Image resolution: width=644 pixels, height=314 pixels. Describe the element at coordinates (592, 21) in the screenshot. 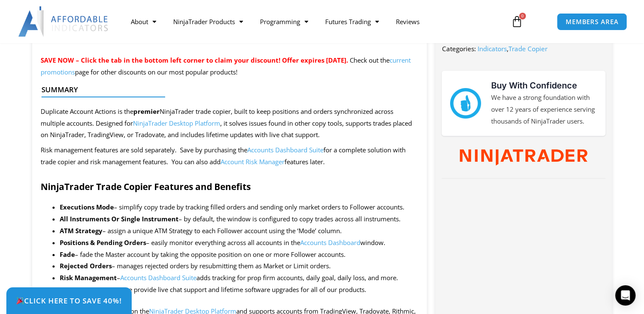

I see `a: MEMBERS AREA` at that location.